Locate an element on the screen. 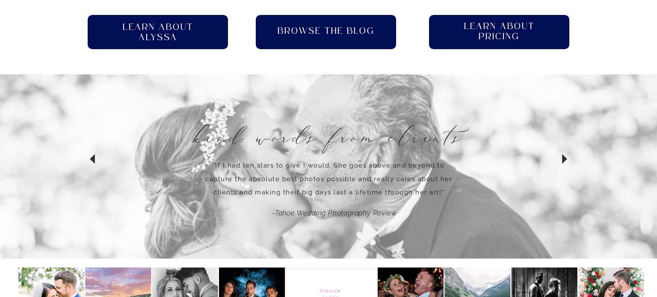 Image resolution: width=657 pixels, height=297 pixels. a: Learn About pricing is located at coordinates (499, 32).